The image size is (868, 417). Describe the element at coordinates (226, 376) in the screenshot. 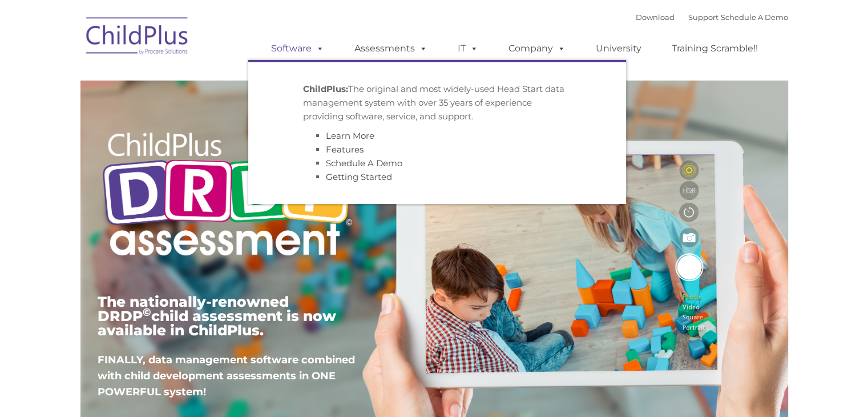

I see `span: FINALLY, data management software combined with child development assessments in ONE POWERFUL sys...` at that location.